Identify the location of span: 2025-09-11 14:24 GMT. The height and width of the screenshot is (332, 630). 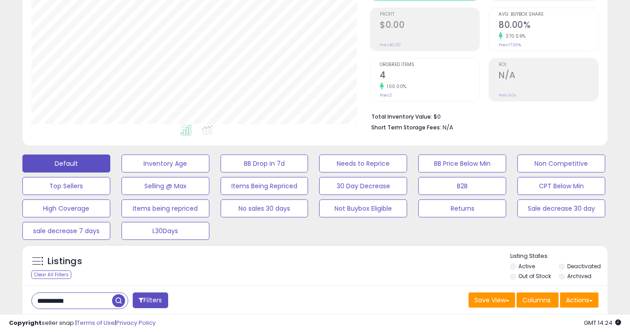
(603, 322).